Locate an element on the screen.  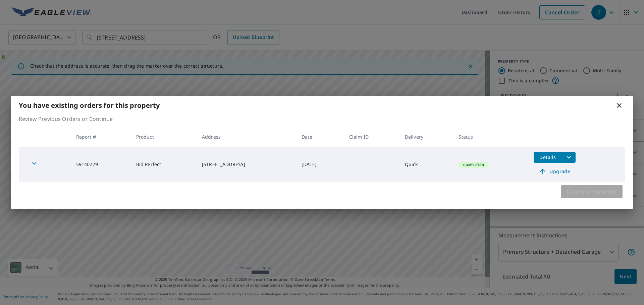
span: Upgrade is located at coordinates (554, 172).